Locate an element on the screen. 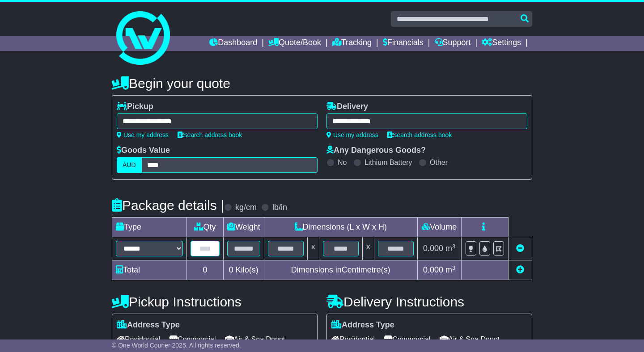  label: lb/in is located at coordinates (280, 208).